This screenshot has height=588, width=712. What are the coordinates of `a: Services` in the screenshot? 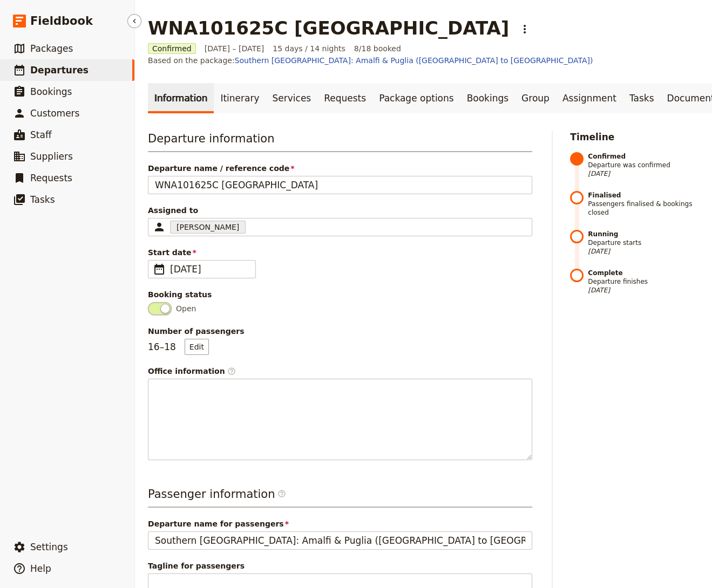 It's located at (292, 98).